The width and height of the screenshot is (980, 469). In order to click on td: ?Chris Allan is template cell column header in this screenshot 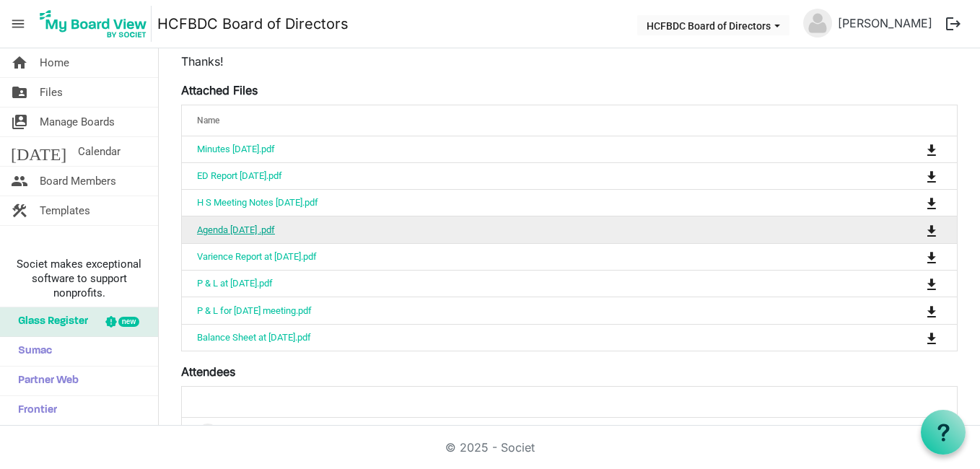, I will do `click(569, 435)`.